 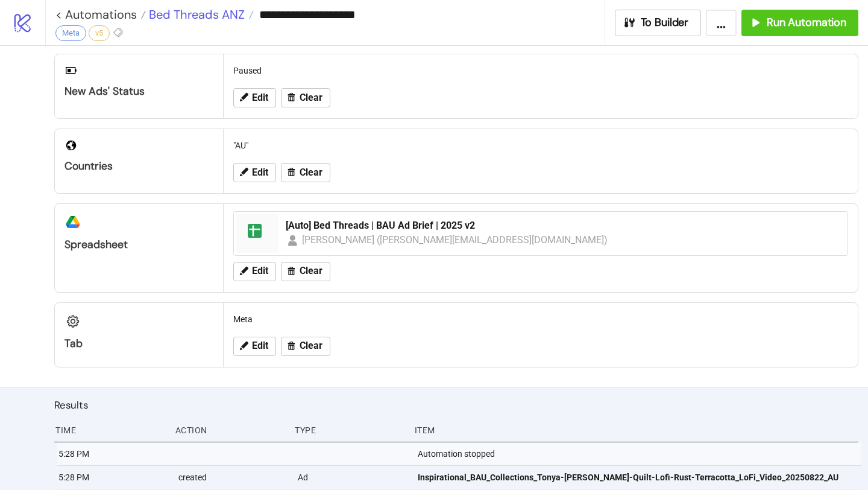 What do you see at coordinates (639, 453) in the screenshot?
I see `div: Automation stopped` at bounding box center [639, 453].